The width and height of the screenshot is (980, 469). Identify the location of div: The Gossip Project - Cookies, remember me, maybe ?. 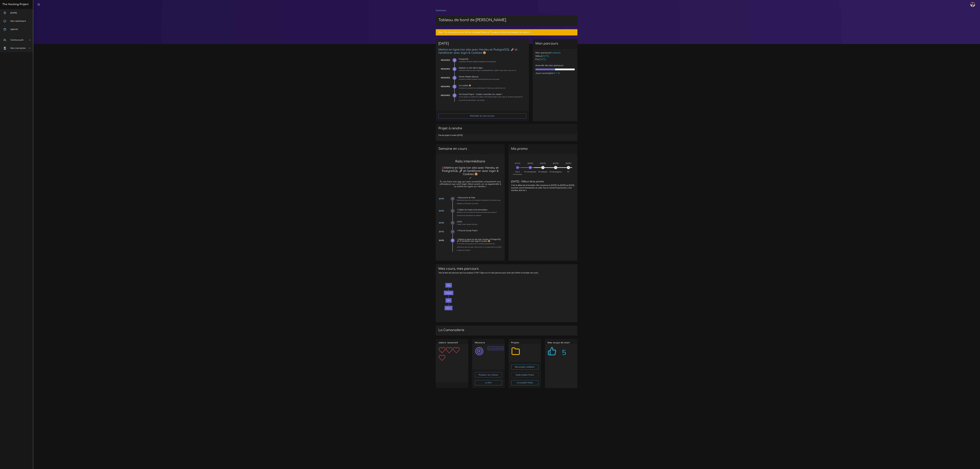
(491, 94).